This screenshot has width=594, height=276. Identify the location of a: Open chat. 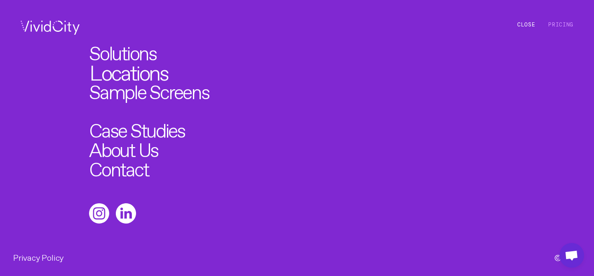
(572, 255).